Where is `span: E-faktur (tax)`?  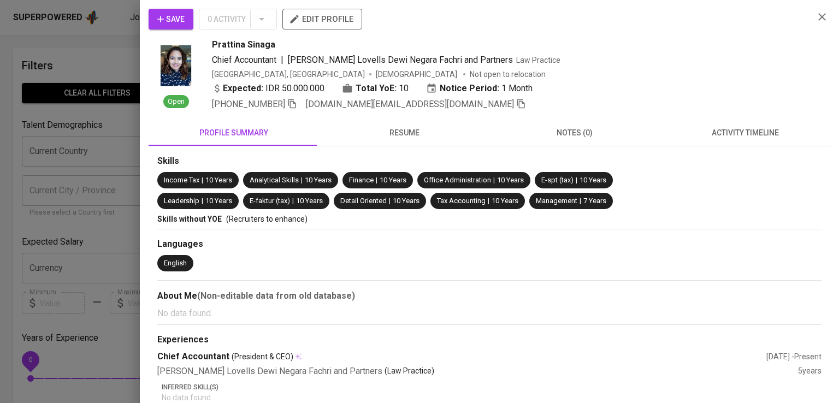 span: E-faktur (tax) is located at coordinates (270, 200).